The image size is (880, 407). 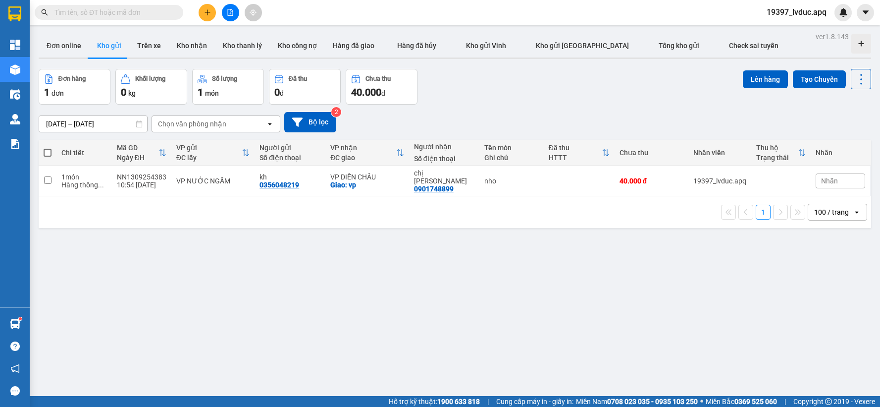 What do you see at coordinates (575, 157) in the screenshot?
I see `div: HTTT` at bounding box center [575, 157].